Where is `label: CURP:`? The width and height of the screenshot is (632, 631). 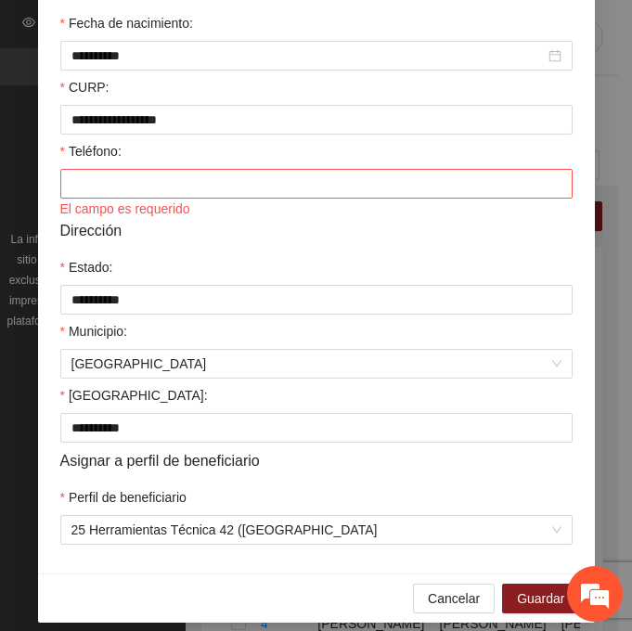 label: CURP: is located at coordinates (85, 87).